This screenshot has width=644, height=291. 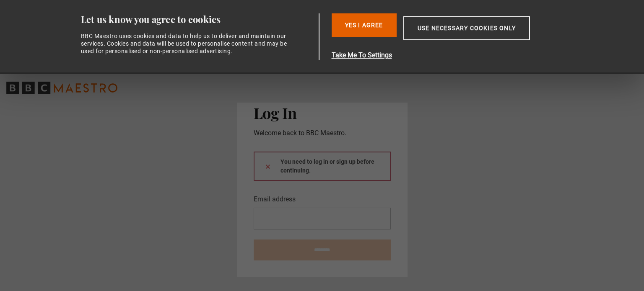 What do you see at coordinates (61, 88) in the screenshot?
I see `svg: BBC Maestro` at bounding box center [61, 88].